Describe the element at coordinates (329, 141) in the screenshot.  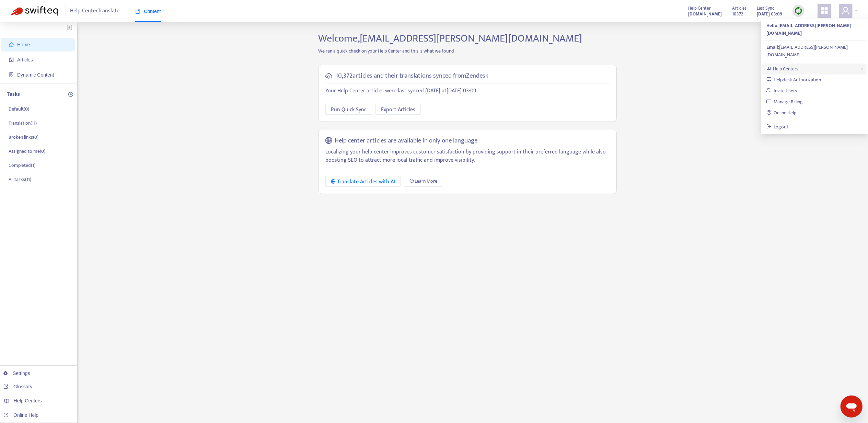
I see `span: global` at that location.